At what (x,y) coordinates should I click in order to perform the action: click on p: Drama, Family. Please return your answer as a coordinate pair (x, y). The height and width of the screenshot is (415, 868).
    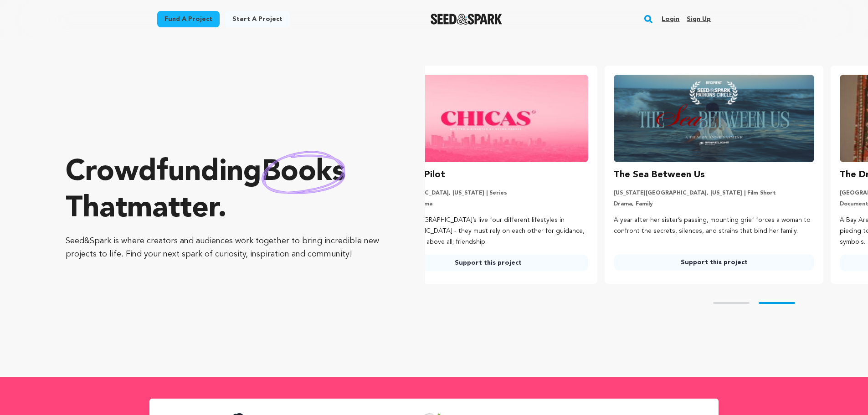
    Looking at the image, I should click on (714, 204).